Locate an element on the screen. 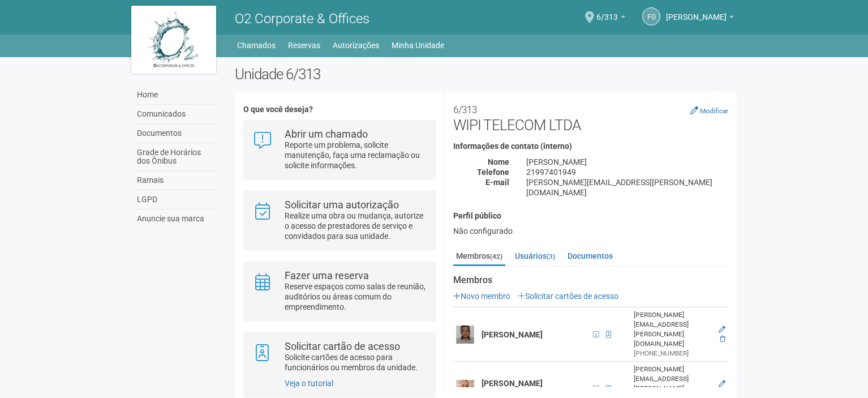 This screenshot has width=868, height=398. h2: WIPI TELECOM LTDA is located at coordinates (590, 117).